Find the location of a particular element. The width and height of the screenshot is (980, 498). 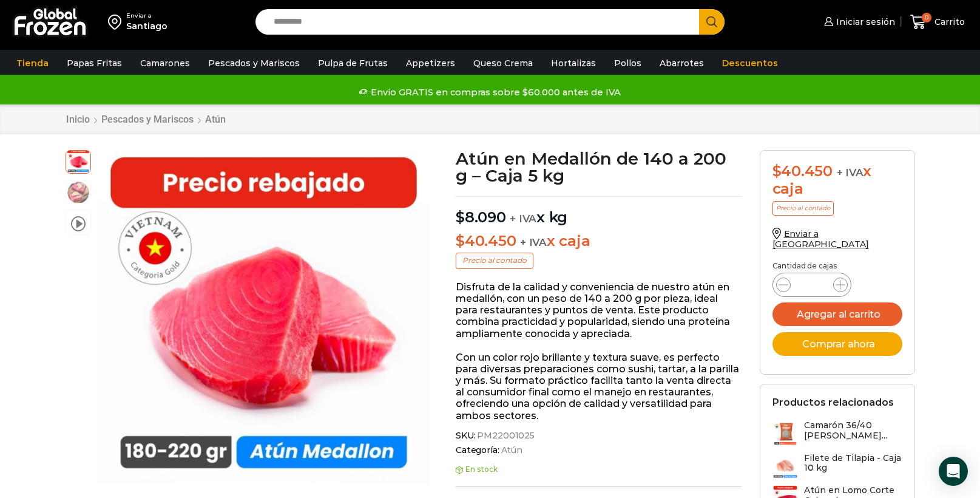

p: Cantidad de cajas is located at coordinates (837, 266).